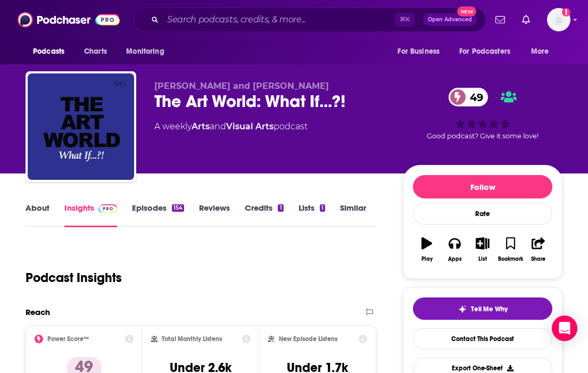  Describe the element at coordinates (510, 250) in the screenshot. I see `button: Bookmark` at that location.